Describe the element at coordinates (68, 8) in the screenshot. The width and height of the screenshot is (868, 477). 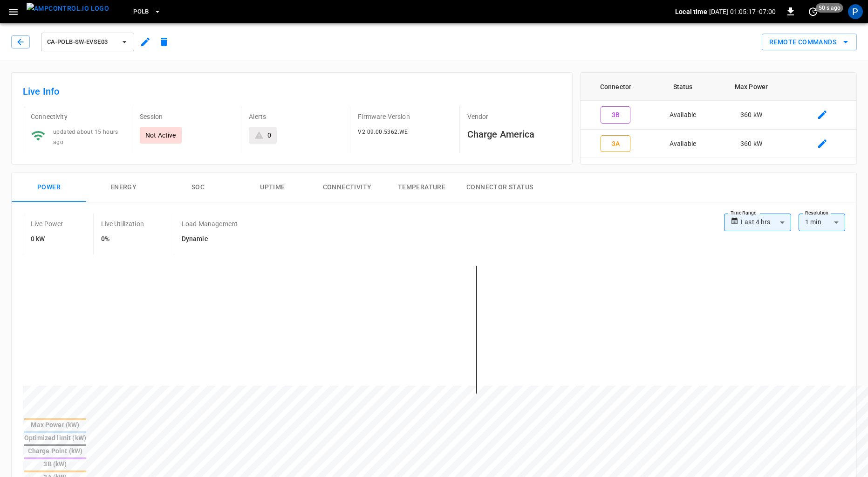
I see `img: ampcontrol.io logo` at that location.